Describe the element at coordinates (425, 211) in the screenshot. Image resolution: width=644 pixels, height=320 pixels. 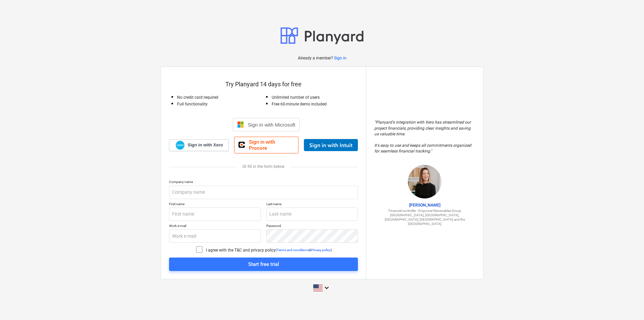
I see `p: Financial controller - Empower Renewables Group` at that location.